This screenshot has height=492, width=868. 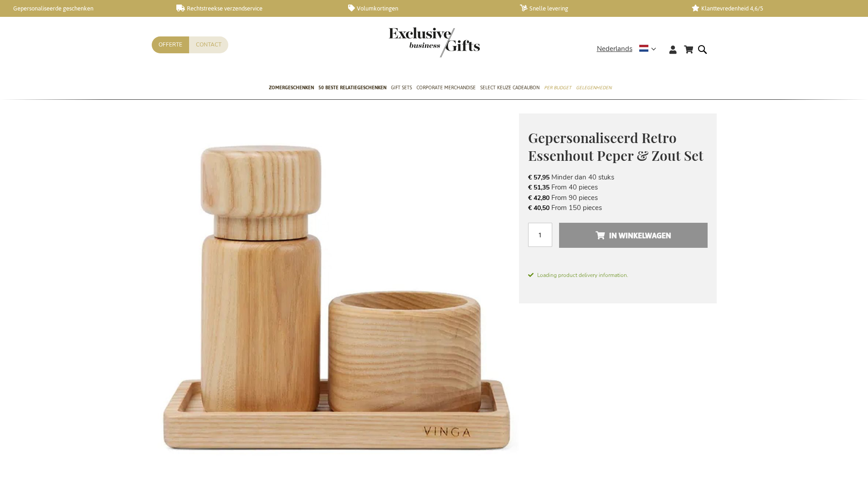 I want to click on a: Contact, so click(x=209, y=45).